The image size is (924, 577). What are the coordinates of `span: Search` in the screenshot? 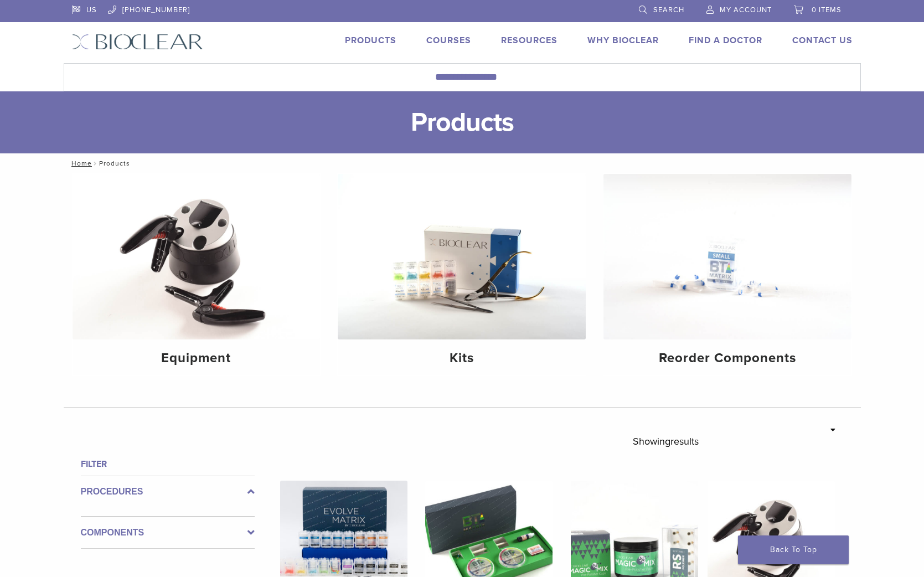 It's located at (669, 10).